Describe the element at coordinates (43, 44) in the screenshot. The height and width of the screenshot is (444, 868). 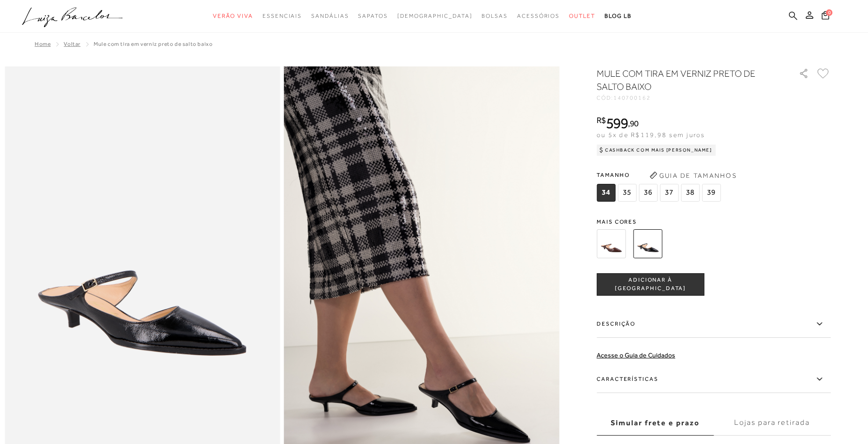
I see `a: Home` at that location.